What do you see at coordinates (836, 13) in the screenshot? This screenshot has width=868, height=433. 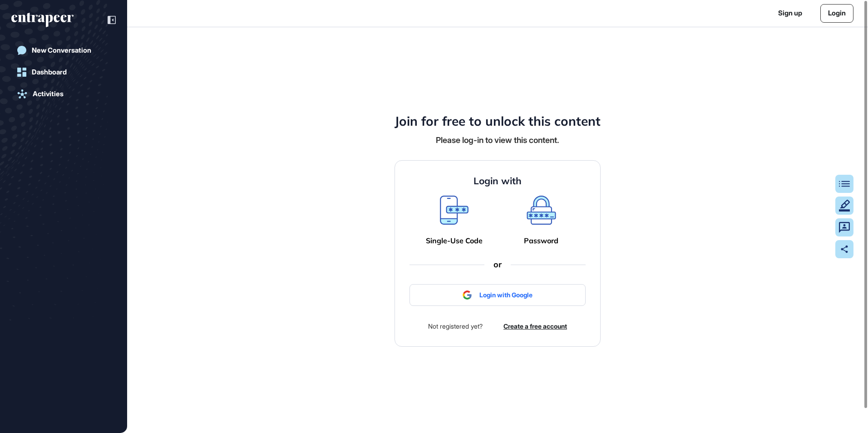 I see `a: Login` at bounding box center [836, 13].